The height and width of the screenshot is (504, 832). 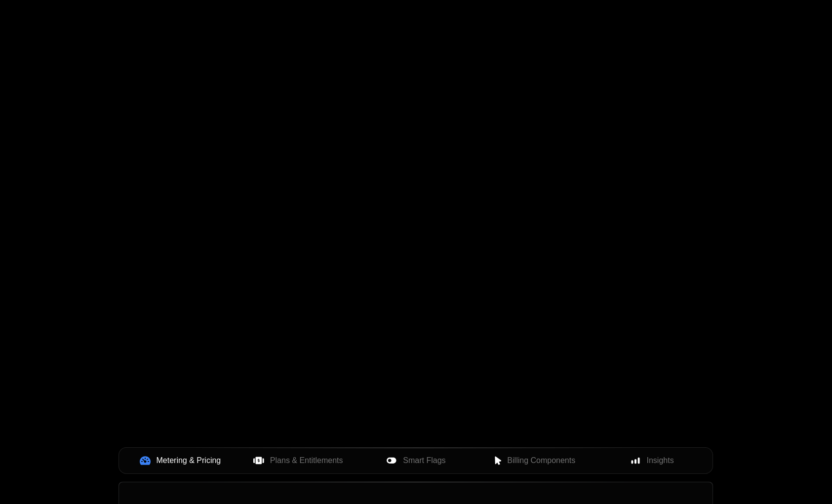 I want to click on span: Insights, so click(x=660, y=460).